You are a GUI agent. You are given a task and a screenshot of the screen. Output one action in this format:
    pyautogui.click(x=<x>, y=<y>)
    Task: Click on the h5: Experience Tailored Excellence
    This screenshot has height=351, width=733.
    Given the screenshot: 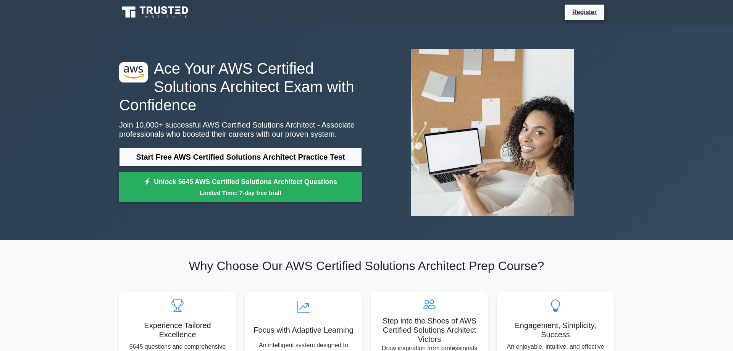 What is the action you would take?
    pyautogui.click(x=178, y=330)
    